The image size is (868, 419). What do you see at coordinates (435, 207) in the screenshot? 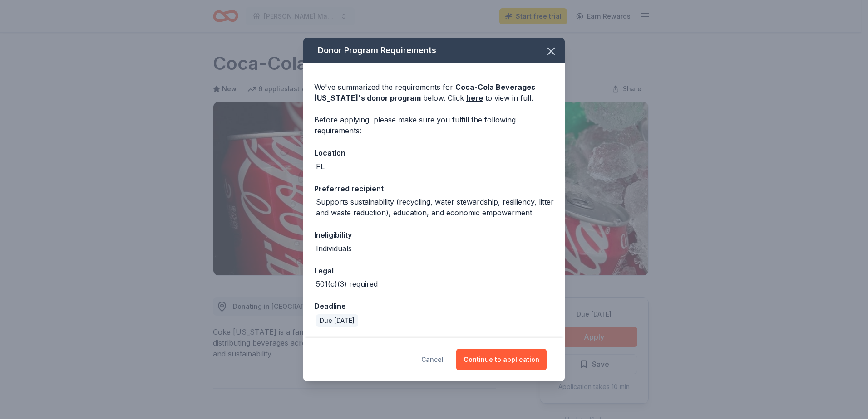
I see `div: Supports sustainability (recycling, water stewardship, resiliency, litter and waste reduction), e...` at bounding box center [435, 207].